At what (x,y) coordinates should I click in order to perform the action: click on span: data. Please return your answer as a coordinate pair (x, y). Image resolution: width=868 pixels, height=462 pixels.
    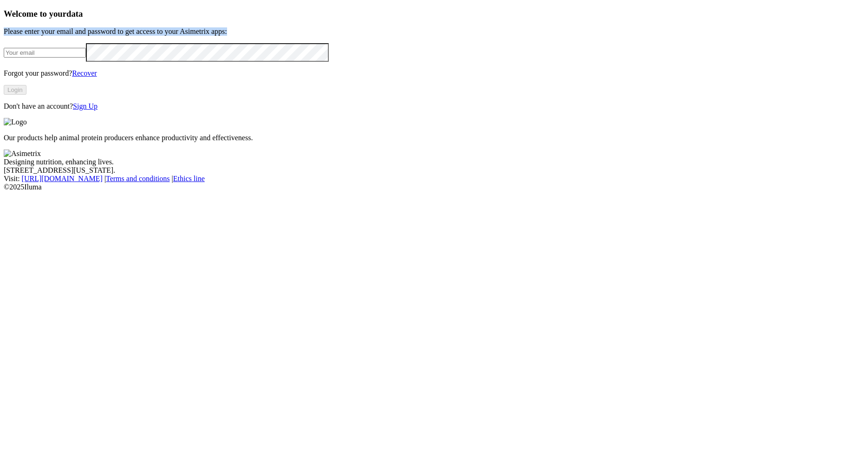
    Looking at the image, I should click on (75, 13).